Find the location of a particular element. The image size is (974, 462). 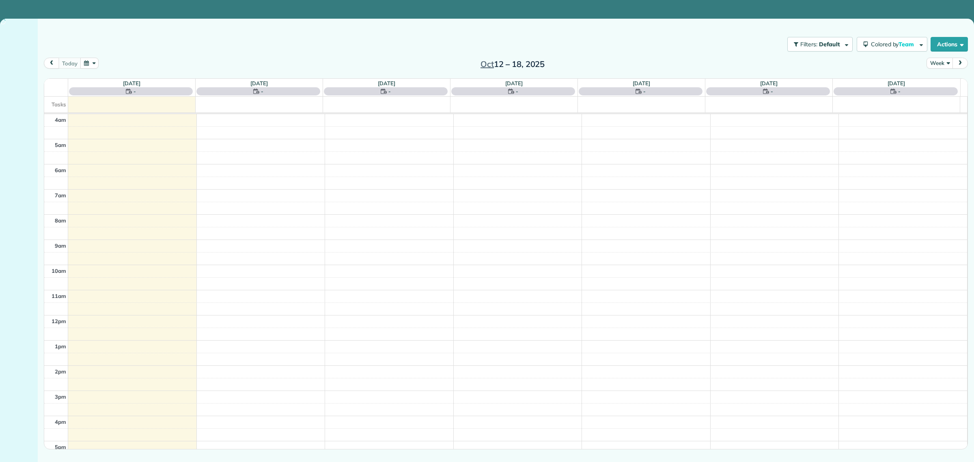

span: Default is located at coordinates (829, 44).